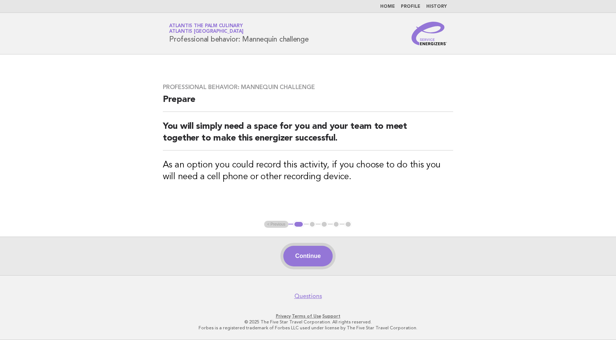 This screenshot has height=340, width=616. I want to click on a: Questions, so click(308, 296).